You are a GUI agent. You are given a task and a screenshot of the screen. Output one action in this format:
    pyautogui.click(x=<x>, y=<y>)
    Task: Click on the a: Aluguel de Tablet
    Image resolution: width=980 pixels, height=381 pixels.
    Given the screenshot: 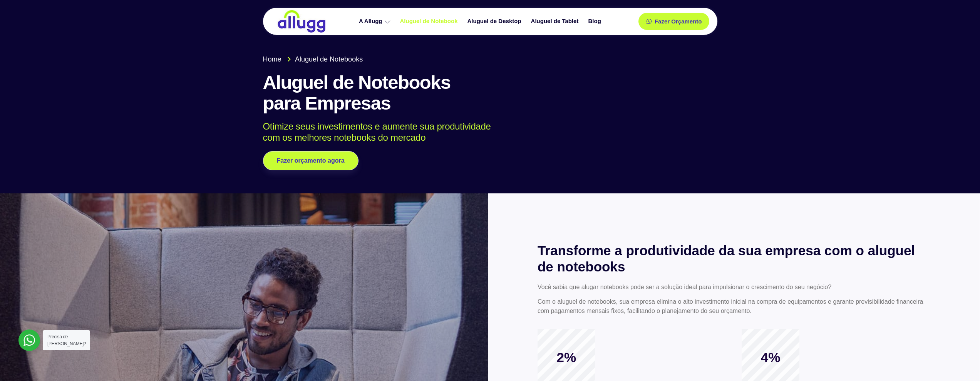 What is the action you would take?
    pyautogui.click(x=556, y=21)
    